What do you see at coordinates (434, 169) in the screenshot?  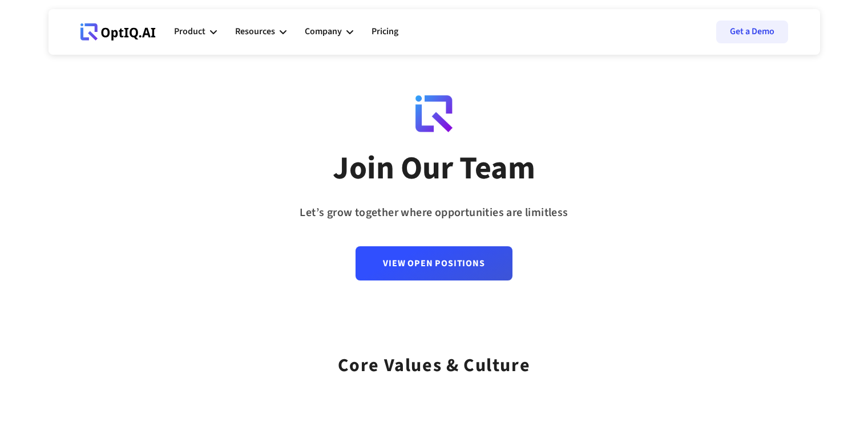 I see `div: Join Our Team` at bounding box center [434, 169].